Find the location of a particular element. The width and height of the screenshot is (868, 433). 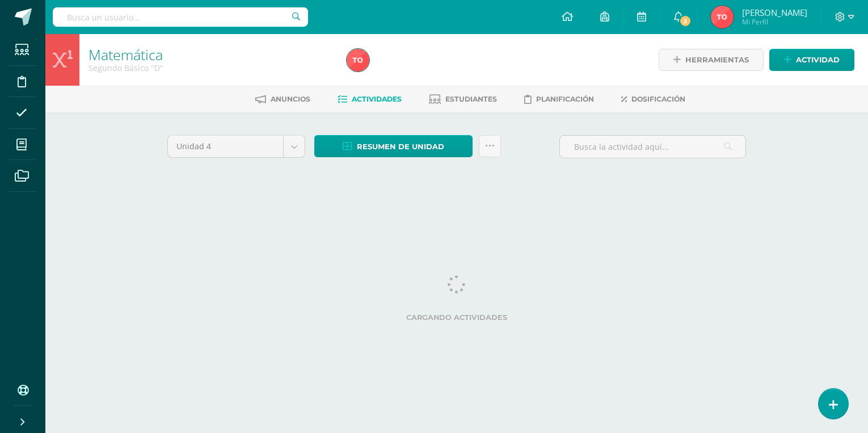

span: Actividad is located at coordinates (818, 60).